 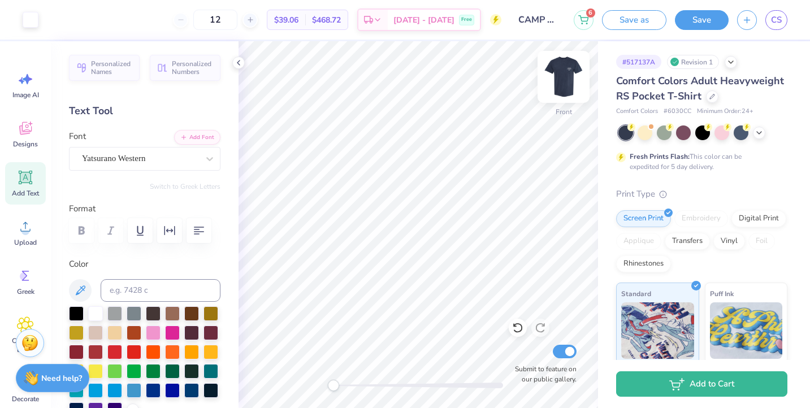 What do you see at coordinates (25, 243) in the screenshot?
I see `span: Upload` at bounding box center [25, 243].